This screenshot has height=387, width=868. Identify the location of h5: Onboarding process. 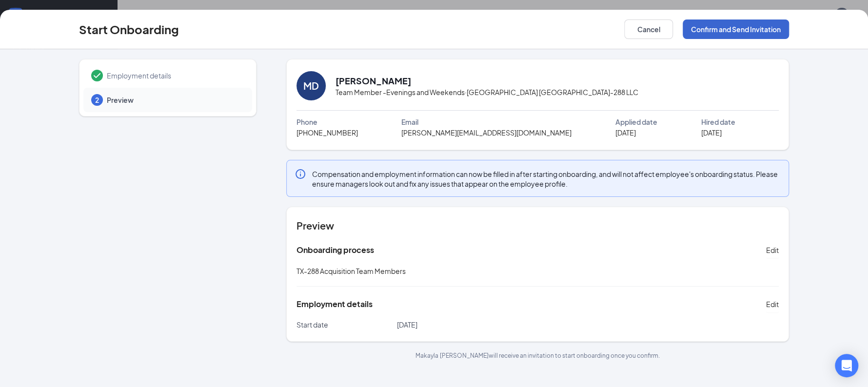
(335, 250).